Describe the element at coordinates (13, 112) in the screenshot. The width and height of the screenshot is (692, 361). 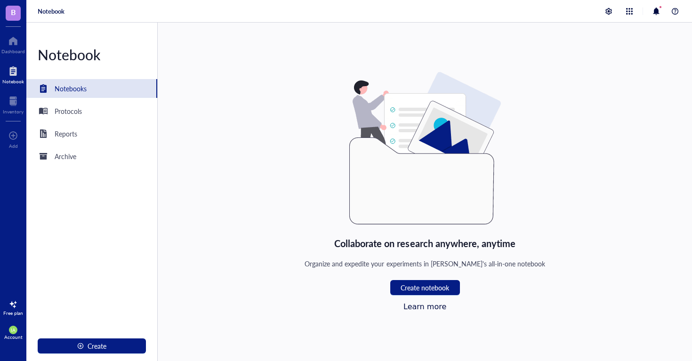
I see `div: Inventory` at that location.